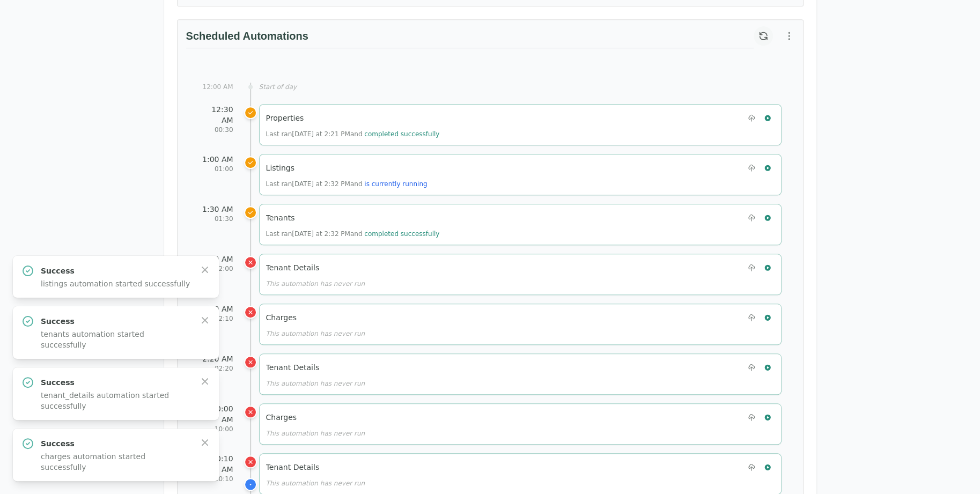  I want to click on button: Upload Listings file, so click(751, 168).